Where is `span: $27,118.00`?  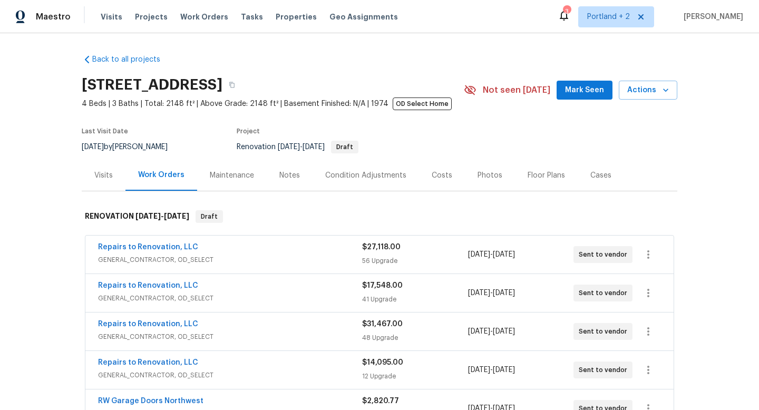 span: $27,118.00 is located at coordinates (381, 247).